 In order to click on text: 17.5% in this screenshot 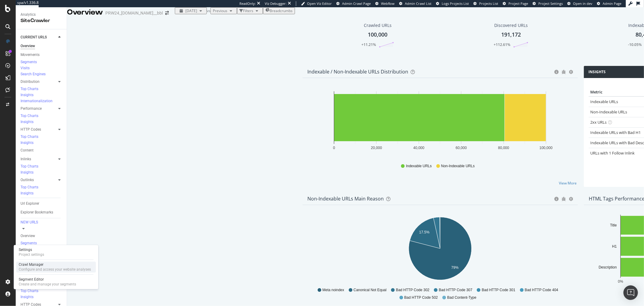, I will do `click(425, 232)`.